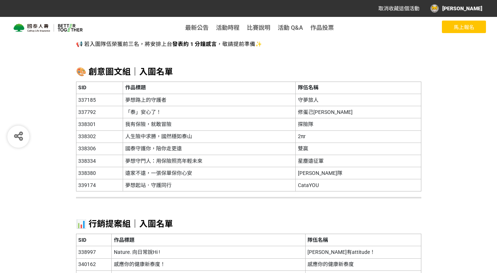  Describe the element at coordinates (322, 28) in the screenshot. I see `span: 作品投票` at that location.